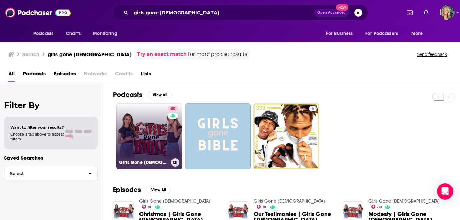 The height and width of the screenshot is (220, 460). I want to click on a: PodcastsView All, so click(142, 94).